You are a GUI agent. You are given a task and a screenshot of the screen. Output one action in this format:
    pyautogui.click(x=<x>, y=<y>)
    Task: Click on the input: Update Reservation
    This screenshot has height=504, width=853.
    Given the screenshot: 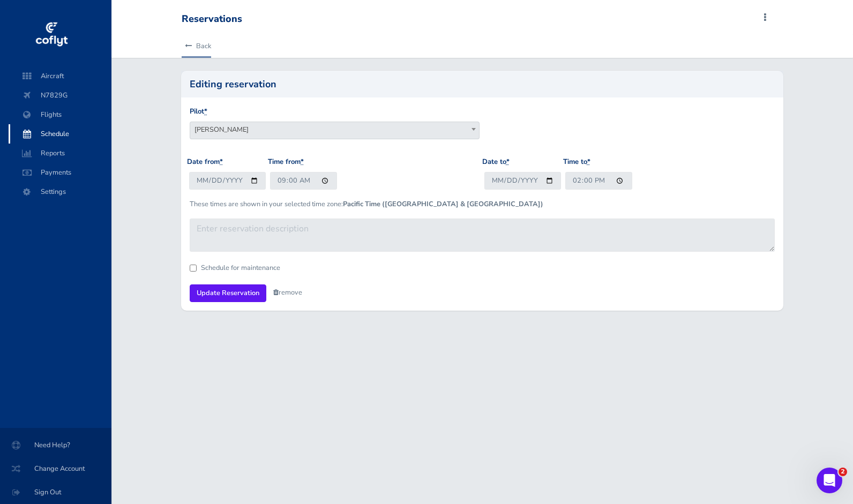 What is the action you would take?
    pyautogui.click(x=228, y=293)
    